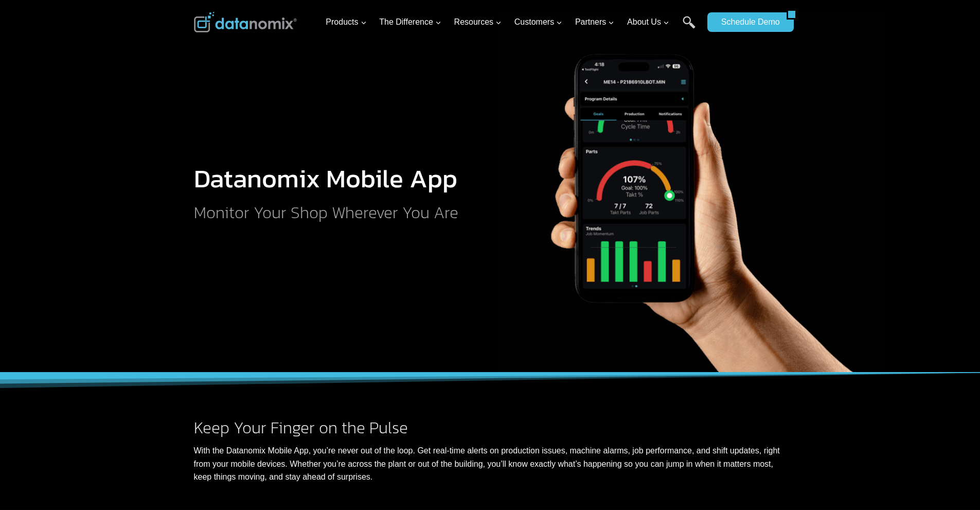 This screenshot has width=980, height=510. Describe the element at coordinates (689, 27) in the screenshot. I see `a: Search` at that location.